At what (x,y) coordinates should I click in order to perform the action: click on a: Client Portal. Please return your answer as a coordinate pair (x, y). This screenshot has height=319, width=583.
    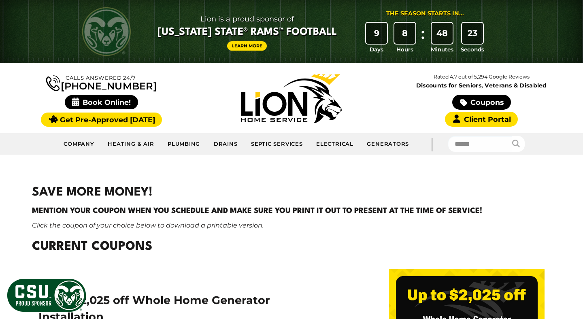
    Looking at the image, I should click on (481, 119).